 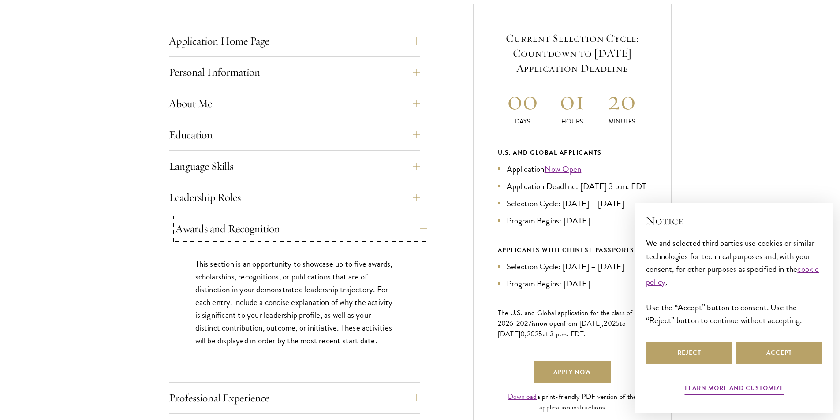 What do you see at coordinates (523, 100) in the screenshot?
I see `h2: 00` at bounding box center [523, 100].